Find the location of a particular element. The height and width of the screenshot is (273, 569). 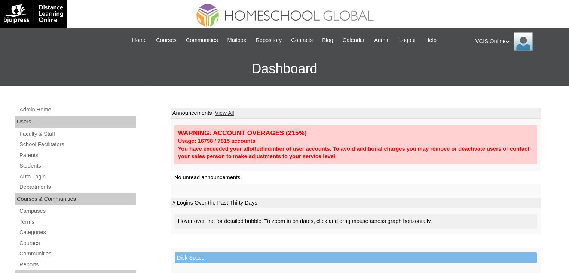

a: Reports is located at coordinates (77, 264).